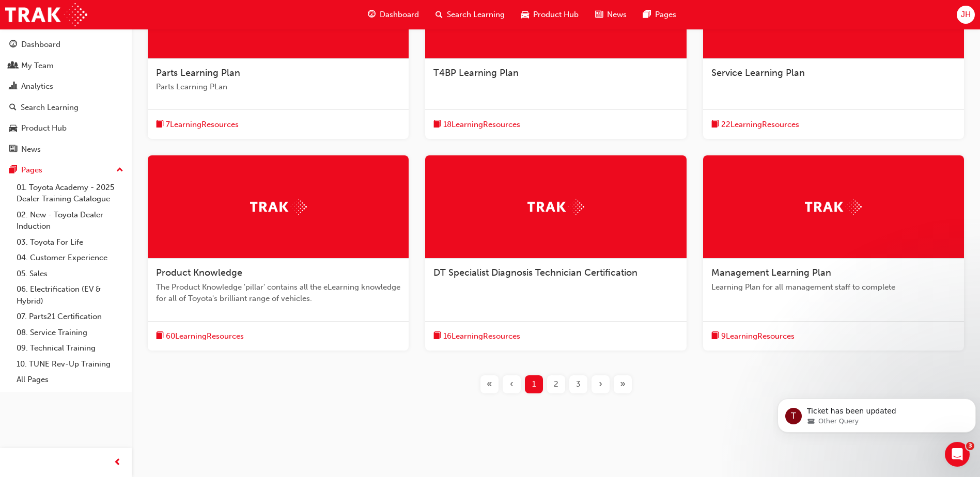 This screenshot has width=980, height=477. What do you see at coordinates (70, 348) in the screenshot?
I see `a: 09. Technical Training` at bounding box center [70, 348].